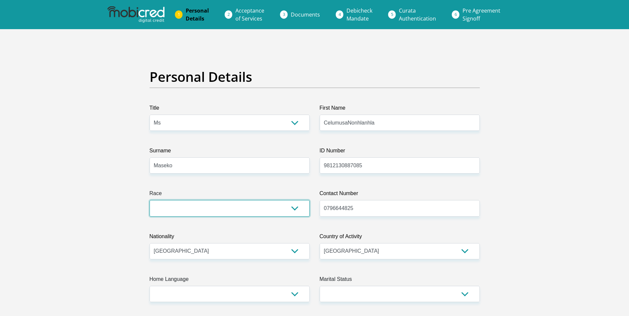  What do you see at coordinates (482, 15) in the screenshot?
I see `a: Pre AgreementSignoff` at bounding box center [482, 15].